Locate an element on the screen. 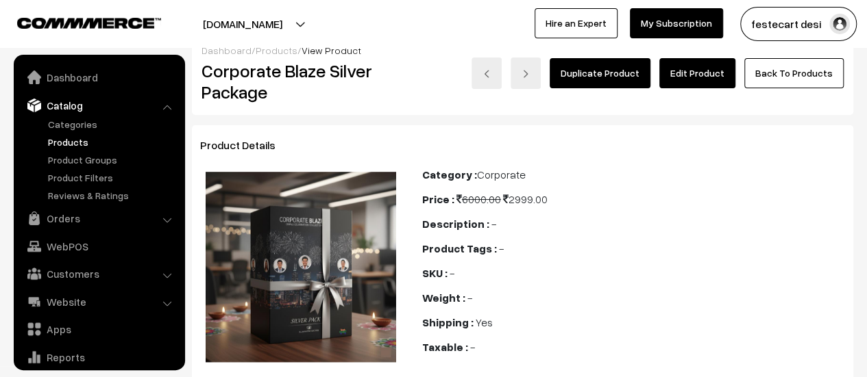 The image size is (867, 377). span: 6000.00 is located at coordinates (478, 199).